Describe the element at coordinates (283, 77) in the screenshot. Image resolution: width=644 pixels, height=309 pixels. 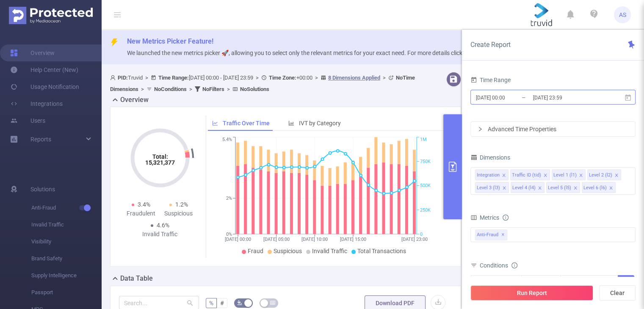
I see `b: Time Zone:` at that location.